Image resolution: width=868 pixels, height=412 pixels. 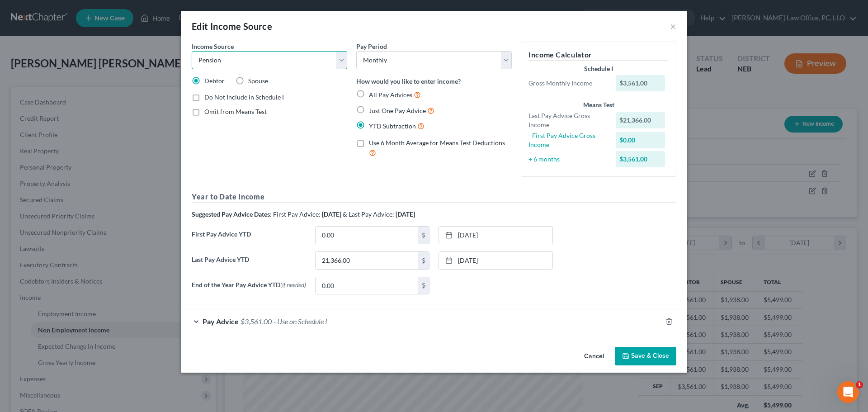 What do you see at coordinates (645, 356) in the screenshot?
I see `button: Save & Close` at bounding box center [645, 356].